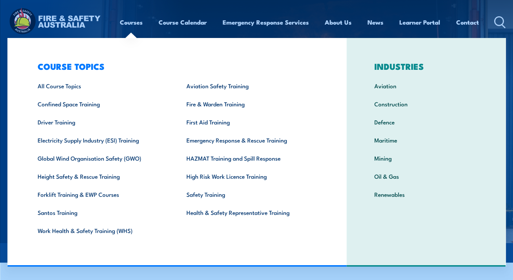  I want to click on a: News, so click(375, 22).